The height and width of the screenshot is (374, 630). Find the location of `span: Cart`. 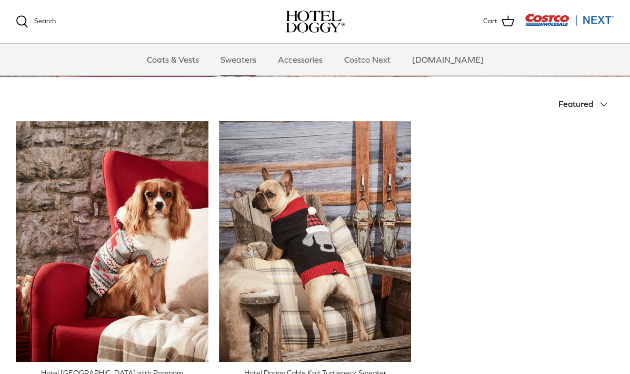

span: Cart is located at coordinates (490, 21).